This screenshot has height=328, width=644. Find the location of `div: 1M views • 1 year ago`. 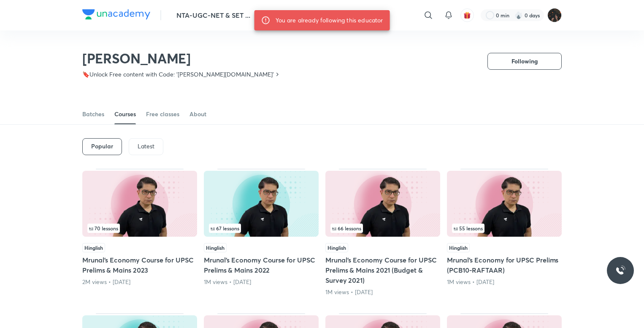

div: 1M views • 1 year ago is located at coordinates (505, 282).